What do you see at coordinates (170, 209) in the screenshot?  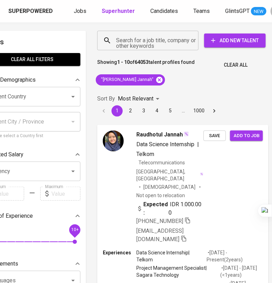 I see `div: IDR 1.000.000` at bounding box center [170, 209].